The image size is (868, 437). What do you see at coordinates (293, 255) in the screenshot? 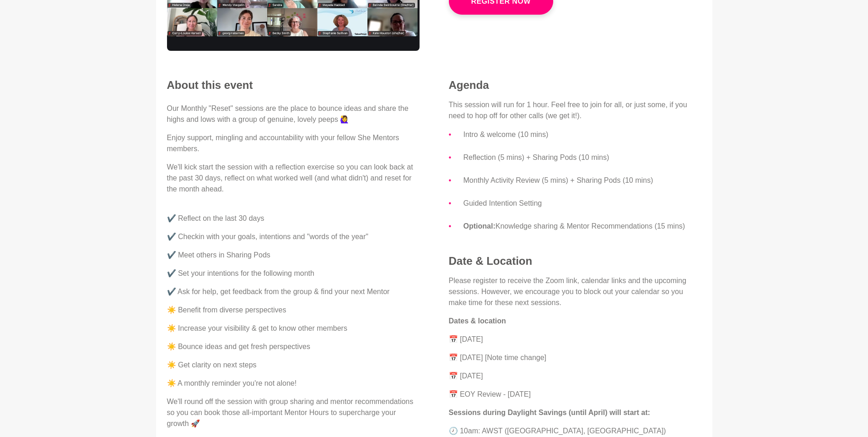
I see `p: ✔️ Meet others in Sharing Pods` at bounding box center [293, 255].